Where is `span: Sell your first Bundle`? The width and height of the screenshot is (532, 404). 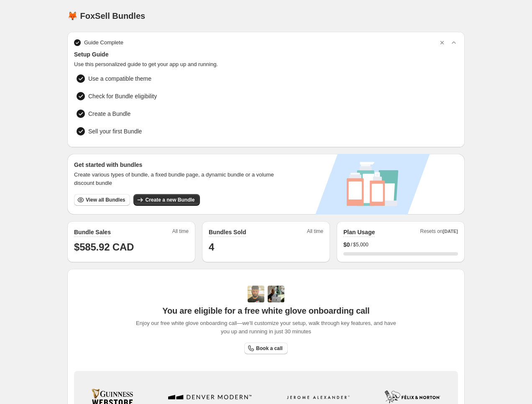
span: Sell your first Bundle is located at coordinates (115, 131).